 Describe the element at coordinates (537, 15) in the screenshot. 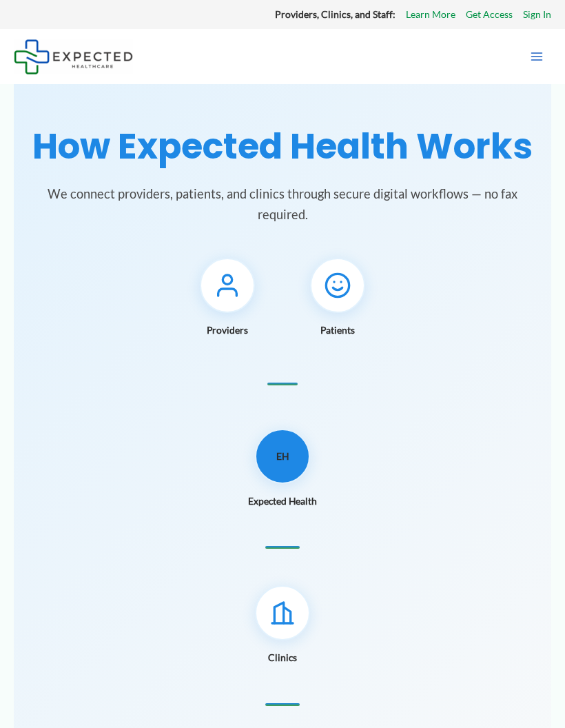

I see `a: Sign In` at that location.